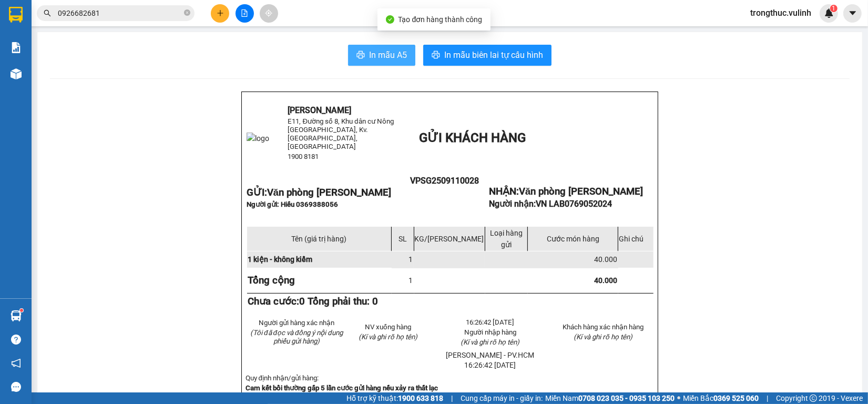  What do you see at coordinates (610, 398) in the screenshot?
I see `span: Miền Nam` at bounding box center [610, 398].